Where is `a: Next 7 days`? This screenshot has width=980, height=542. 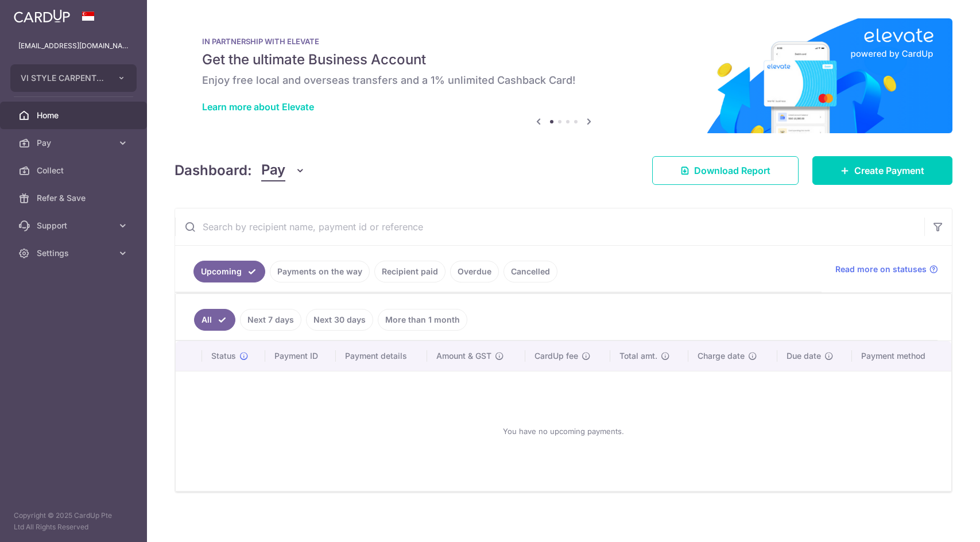
a: Next 7 days is located at coordinates (271, 320).